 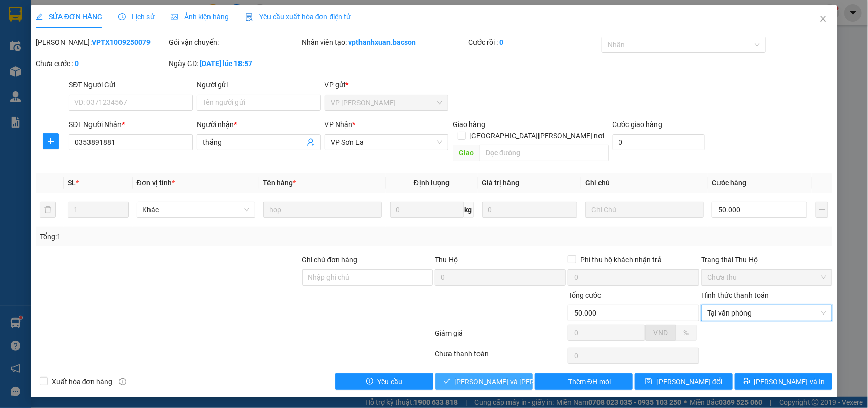 I want to click on span: VND, so click(x=661, y=333).